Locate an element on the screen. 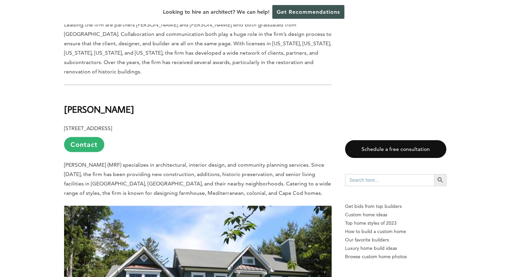 Image resolution: width=510 pixels, height=277 pixels. p: Custom home ideas is located at coordinates (396, 215).